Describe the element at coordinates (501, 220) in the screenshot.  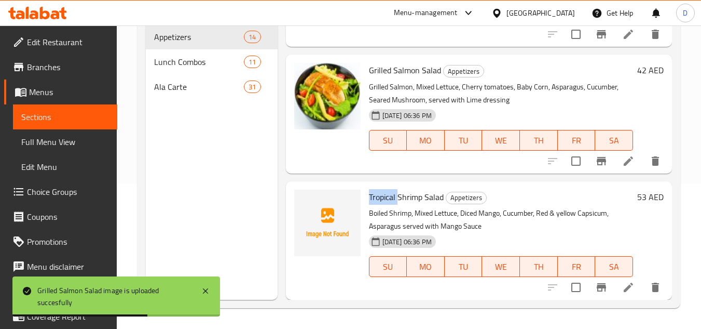
I see `p: Boiled Shrimp, Mixed Lettuce, Diced Mango, Cucumber, Red & yellow Capsicum, Asparagus served with...` at that location.